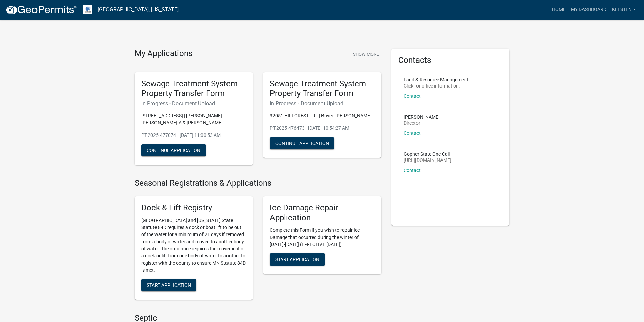  What do you see at coordinates (436, 80) in the screenshot?
I see `p: Land & Resource Management` at bounding box center [436, 80].